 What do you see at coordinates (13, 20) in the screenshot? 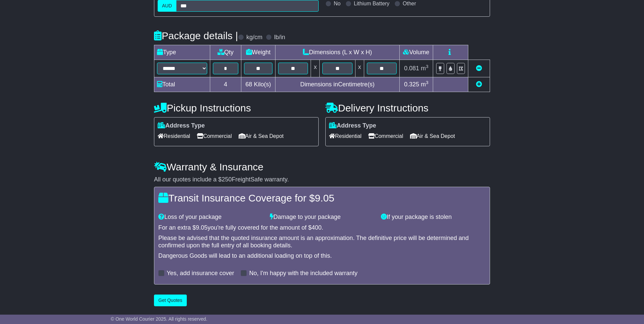
I see `img: website_grey.svg` at bounding box center [13, 20].